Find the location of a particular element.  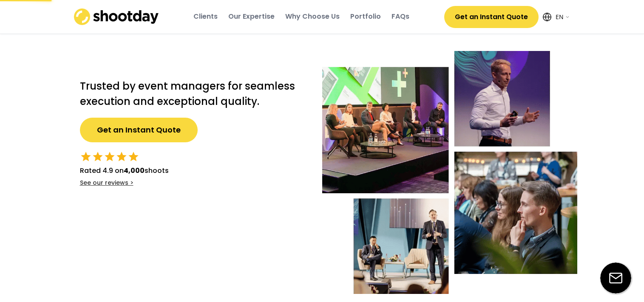

div: Portfolio is located at coordinates (366, 17).